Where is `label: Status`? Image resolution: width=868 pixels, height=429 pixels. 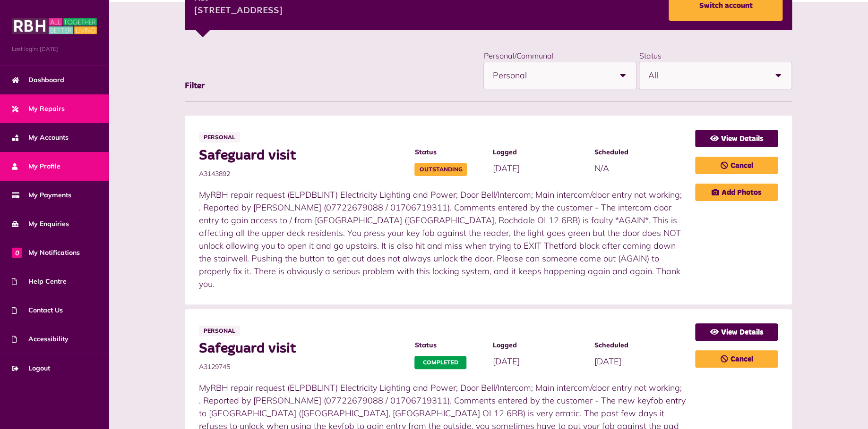 label: Status is located at coordinates (649, 55).